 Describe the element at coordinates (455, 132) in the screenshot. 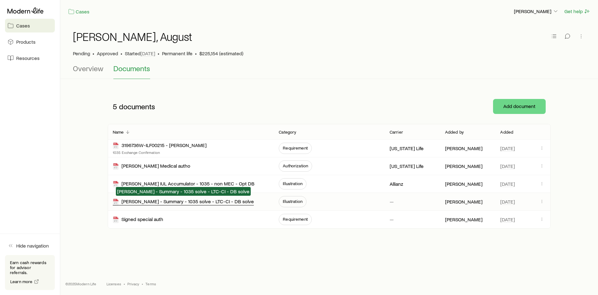

I see `p: Added by` at that location.